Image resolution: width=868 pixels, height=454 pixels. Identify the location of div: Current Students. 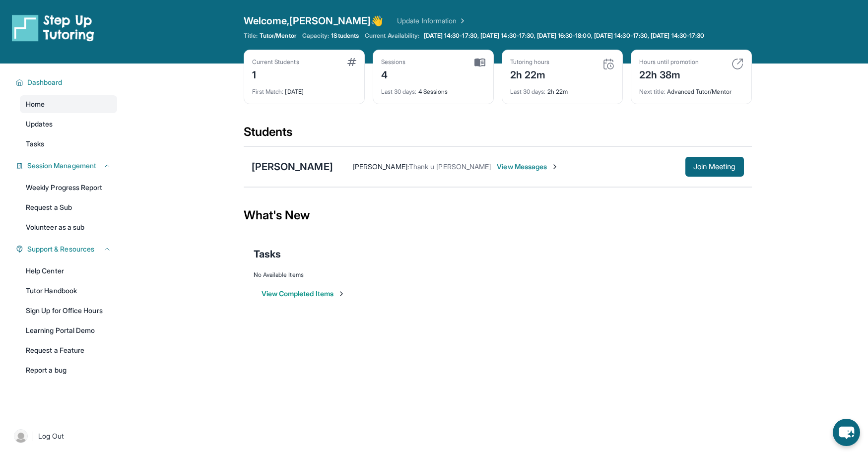
(276, 62).